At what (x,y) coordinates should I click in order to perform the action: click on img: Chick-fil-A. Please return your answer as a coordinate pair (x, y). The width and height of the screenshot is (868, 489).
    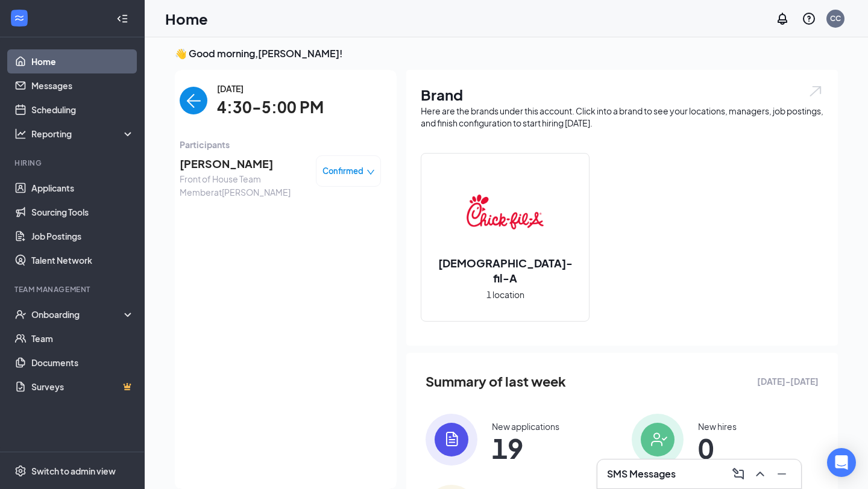
    Looking at the image, I should click on (505, 212).